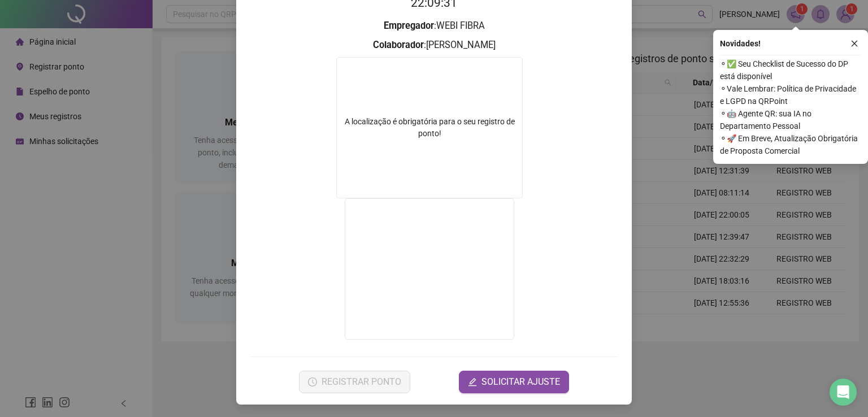  Describe the element at coordinates (790, 70) in the screenshot. I see `span: ⚬ ✅ Seu Checklist de Sucesso do DP está disponível` at that location.